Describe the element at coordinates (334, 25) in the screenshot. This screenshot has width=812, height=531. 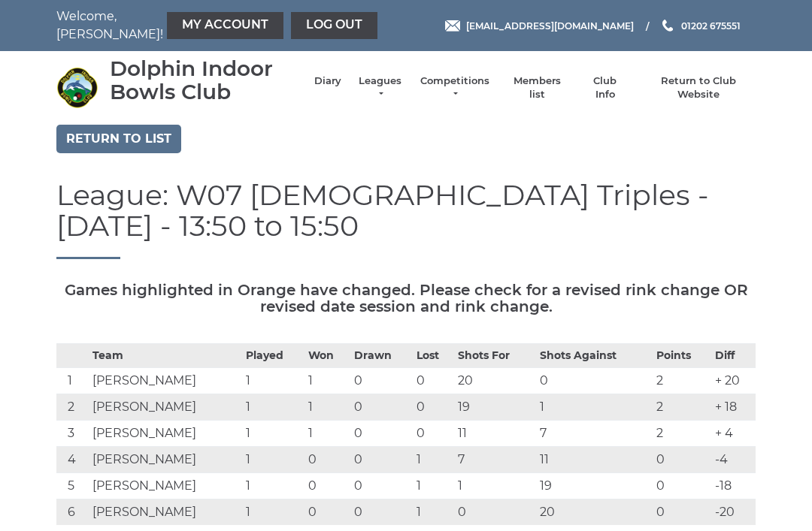
I see `a: Log out` at that location.